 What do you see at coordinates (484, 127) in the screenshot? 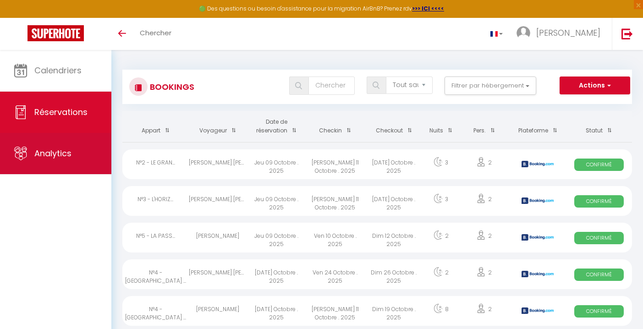
I see `th: Sort by people` at bounding box center [484, 127].